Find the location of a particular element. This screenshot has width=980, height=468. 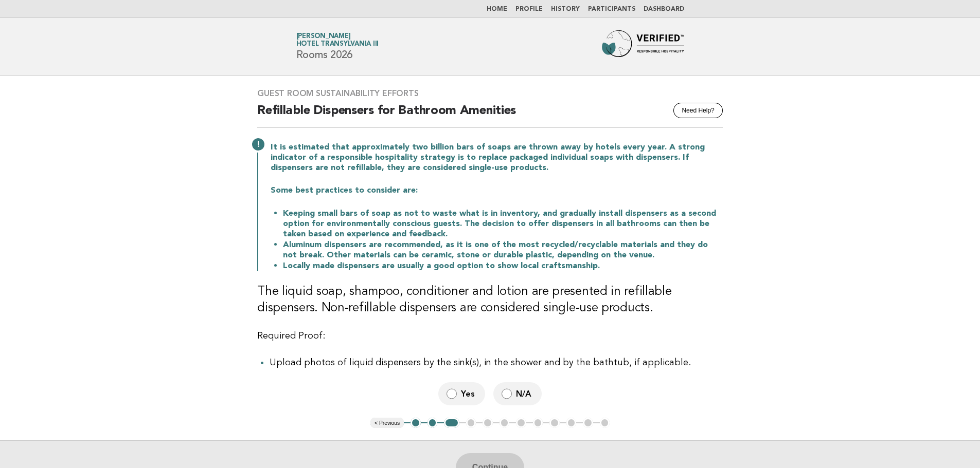

button: 3 is located at coordinates (451, 423).